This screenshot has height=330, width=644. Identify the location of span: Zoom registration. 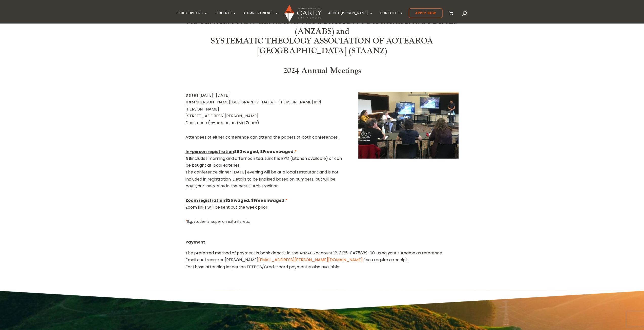
(205, 200).